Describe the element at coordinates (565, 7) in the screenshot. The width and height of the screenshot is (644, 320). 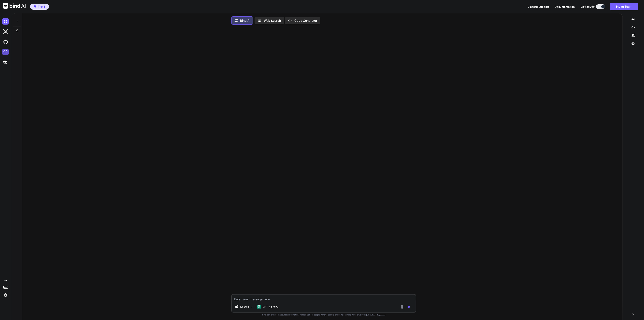
I see `span: Documentation` at that location.